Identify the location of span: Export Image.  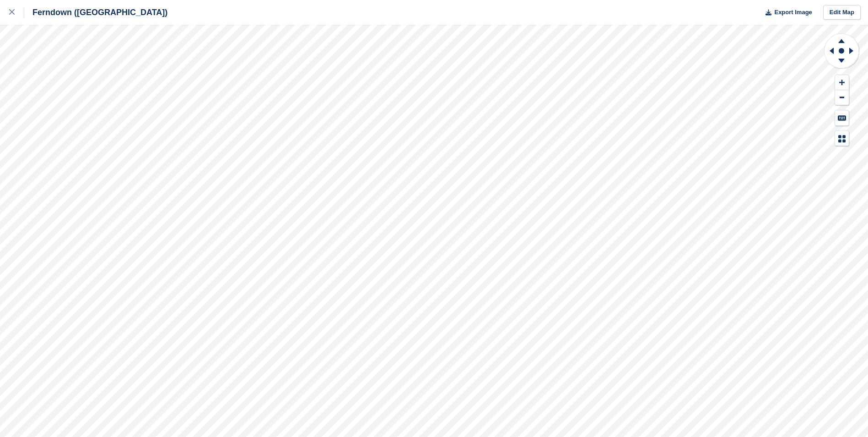
(793, 13).